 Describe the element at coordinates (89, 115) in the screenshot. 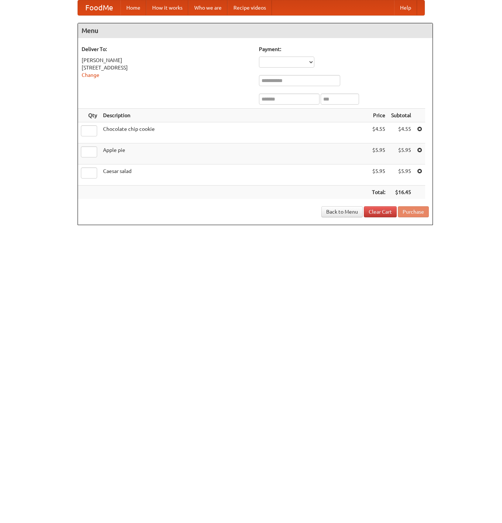

I see `th: Qty` at that location.